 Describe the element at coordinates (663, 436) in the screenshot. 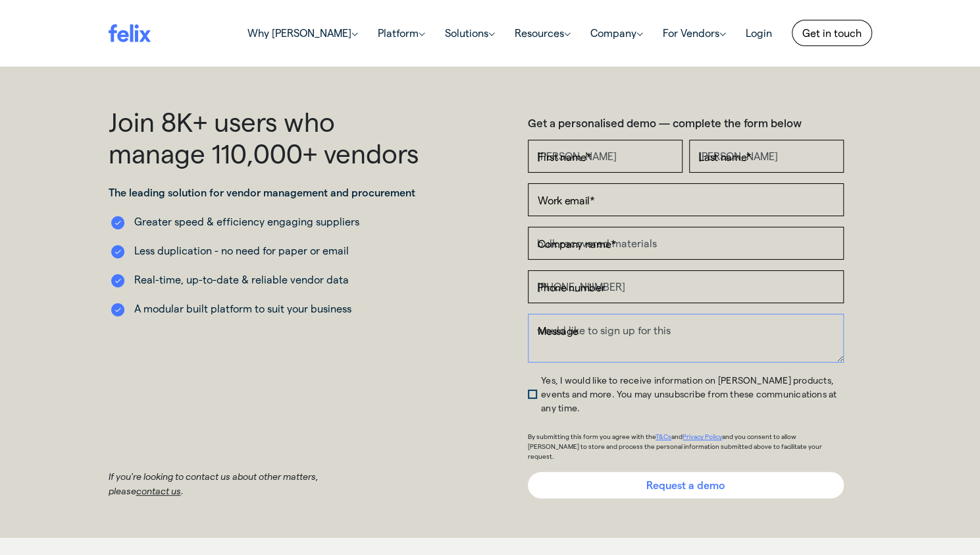

I see `a: T&Cs` at that location.